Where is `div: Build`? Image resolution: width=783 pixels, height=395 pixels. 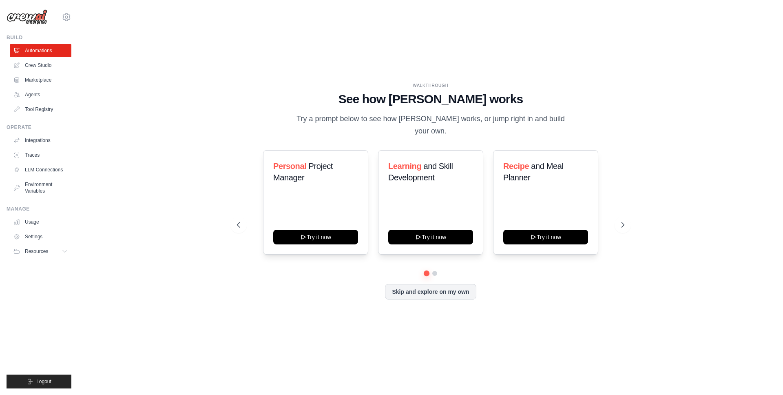 div: Build is located at coordinates (39, 38).